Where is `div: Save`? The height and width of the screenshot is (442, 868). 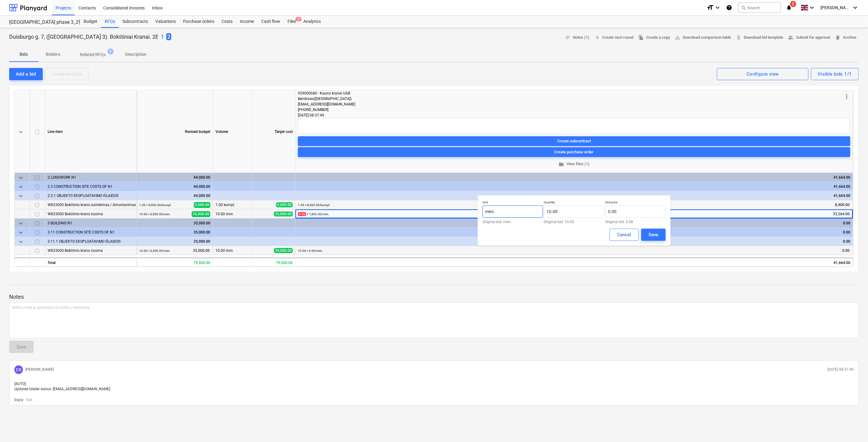
div: Save is located at coordinates (653, 235).